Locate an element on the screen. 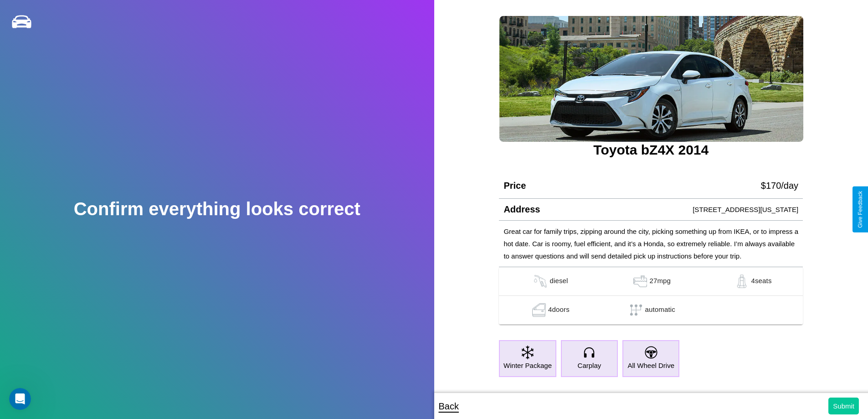 The height and width of the screenshot is (419, 868). p: All Wheel Drive is located at coordinates (651, 365).